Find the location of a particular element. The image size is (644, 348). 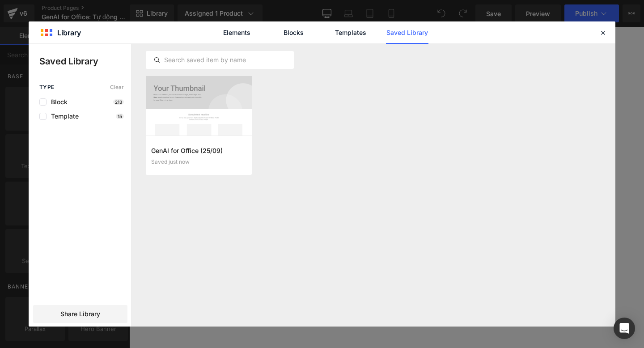

input: Search saved item by name is located at coordinates (220, 60).